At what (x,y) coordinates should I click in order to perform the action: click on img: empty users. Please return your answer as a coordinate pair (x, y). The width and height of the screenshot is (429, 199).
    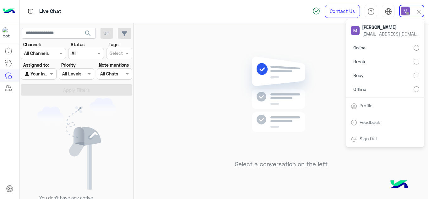
    Looking at the image, I should click on (77, 144).